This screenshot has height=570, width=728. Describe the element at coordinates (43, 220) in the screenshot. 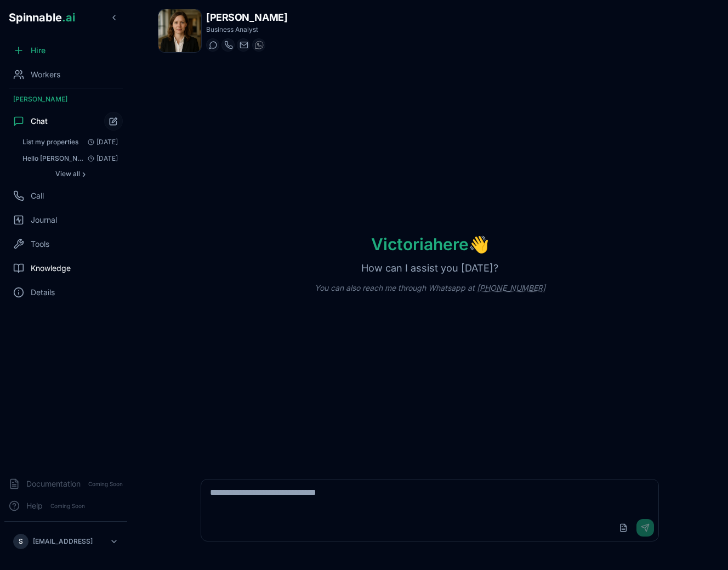

I see `span: Journal` at that location.